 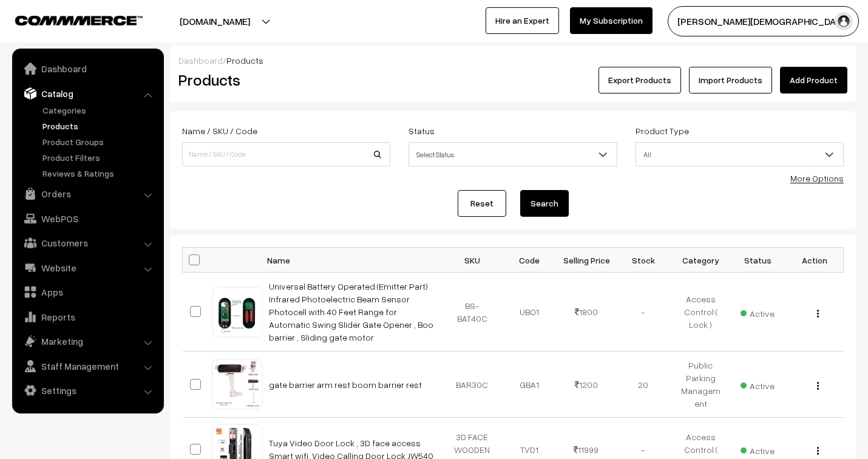 What do you see at coordinates (530, 385) in the screenshot?
I see `td: GBA1` at bounding box center [530, 385].